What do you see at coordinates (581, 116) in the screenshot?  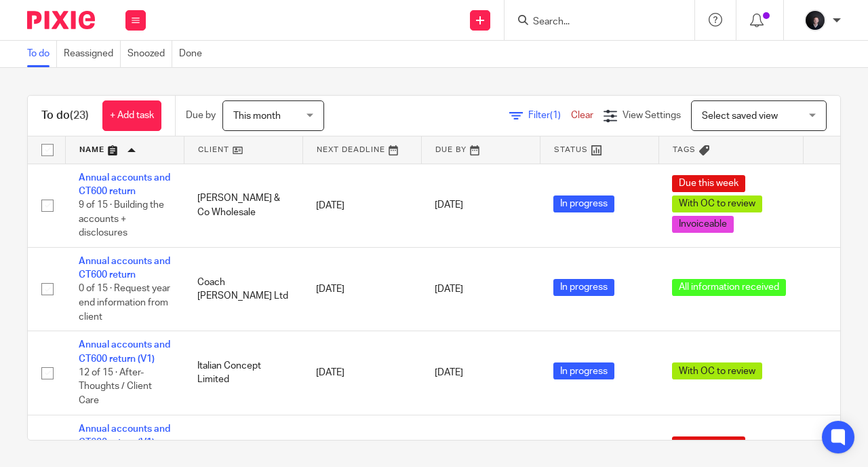 I see `a: Clear` at bounding box center [581, 116].